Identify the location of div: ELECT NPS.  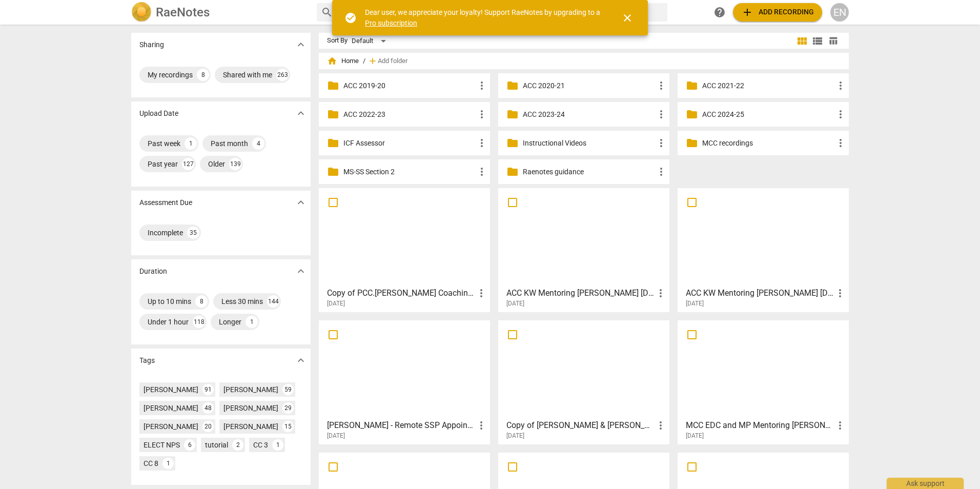
(162, 445).